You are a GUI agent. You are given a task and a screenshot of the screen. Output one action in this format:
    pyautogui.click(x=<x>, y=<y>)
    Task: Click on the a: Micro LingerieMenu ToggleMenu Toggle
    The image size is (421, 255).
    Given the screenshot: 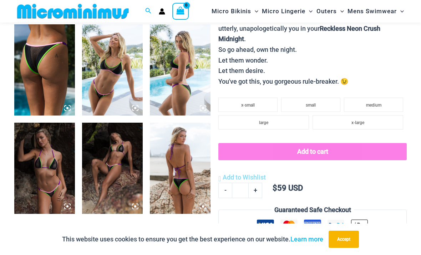 What is the action you would take?
    pyautogui.click(x=287, y=11)
    